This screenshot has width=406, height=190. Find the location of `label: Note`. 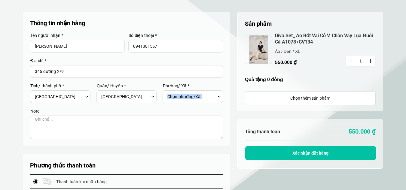

label: Note is located at coordinates (126, 111).